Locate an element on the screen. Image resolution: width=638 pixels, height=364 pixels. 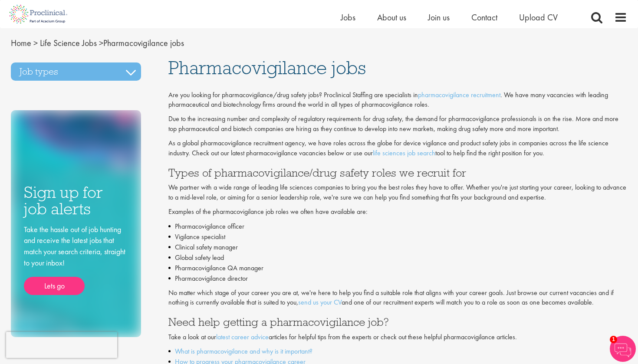
a: About us is located at coordinates (392, 17).